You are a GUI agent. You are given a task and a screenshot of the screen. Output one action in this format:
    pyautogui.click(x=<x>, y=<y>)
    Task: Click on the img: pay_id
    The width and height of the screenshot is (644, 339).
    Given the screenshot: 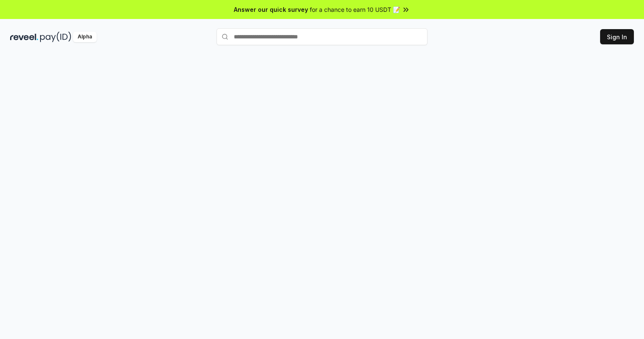 What is the action you would take?
    pyautogui.click(x=56, y=37)
    